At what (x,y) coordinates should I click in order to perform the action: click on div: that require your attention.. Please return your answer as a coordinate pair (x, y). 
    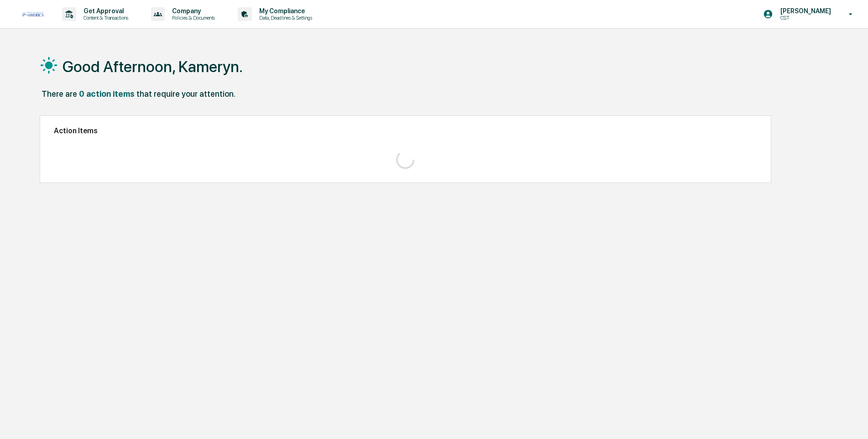
    Looking at the image, I should click on (186, 94).